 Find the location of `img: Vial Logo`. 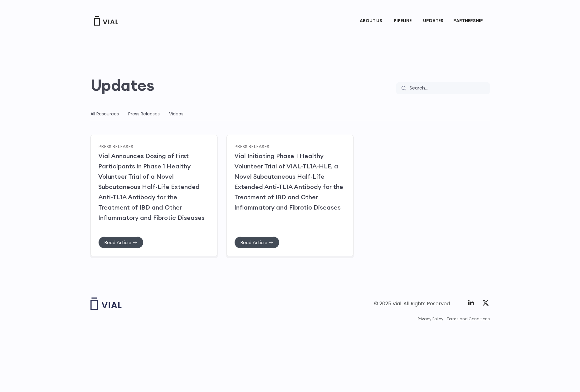

img: Vial Logo is located at coordinates (106, 21).